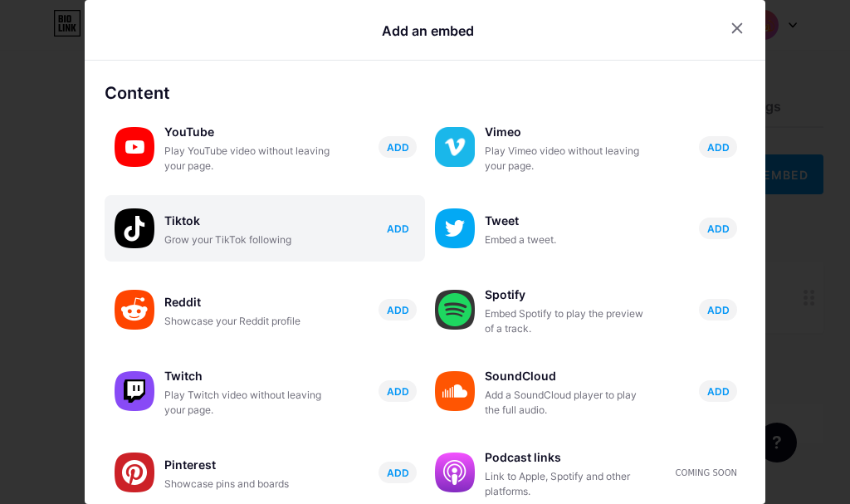  What do you see at coordinates (135, 228) in the screenshot?
I see `img: tiktok` at bounding box center [135, 228].